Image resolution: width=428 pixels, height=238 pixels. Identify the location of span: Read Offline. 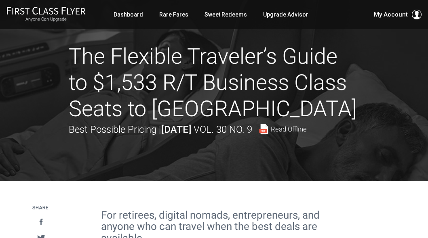
(289, 129).